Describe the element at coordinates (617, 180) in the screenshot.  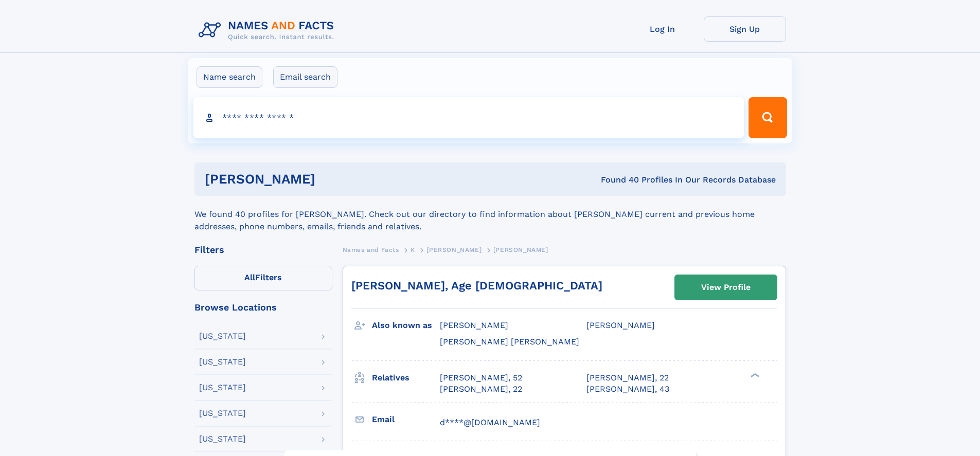
I see `div: Found 40 Profiles In Our Records Database` at that location.